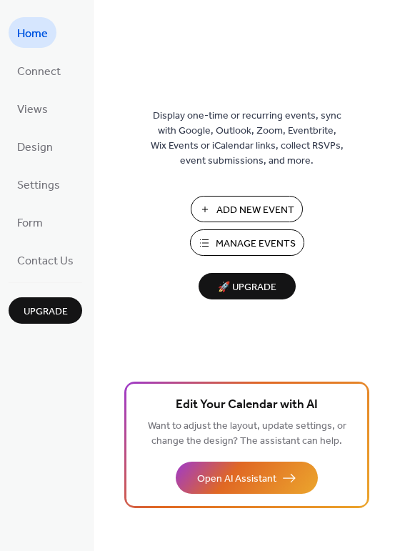  Describe the element at coordinates (32, 109) in the screenshot. I see `span: Views` at that location.